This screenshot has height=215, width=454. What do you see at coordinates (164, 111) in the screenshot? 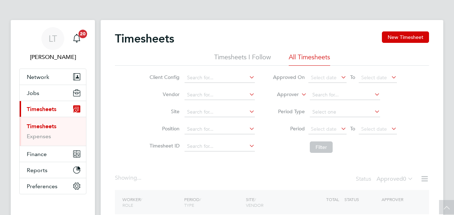
I see `label: Site` at bounding box center [164, 111].